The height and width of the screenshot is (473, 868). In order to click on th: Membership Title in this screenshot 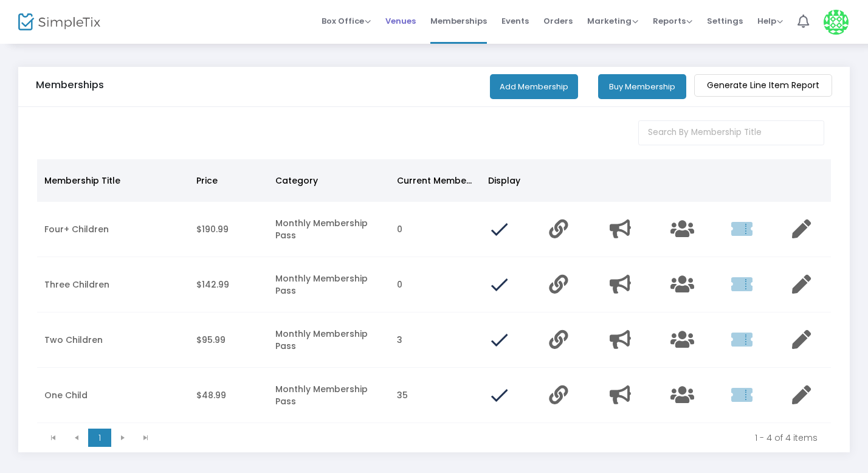, I will do `click(113, 180)`.